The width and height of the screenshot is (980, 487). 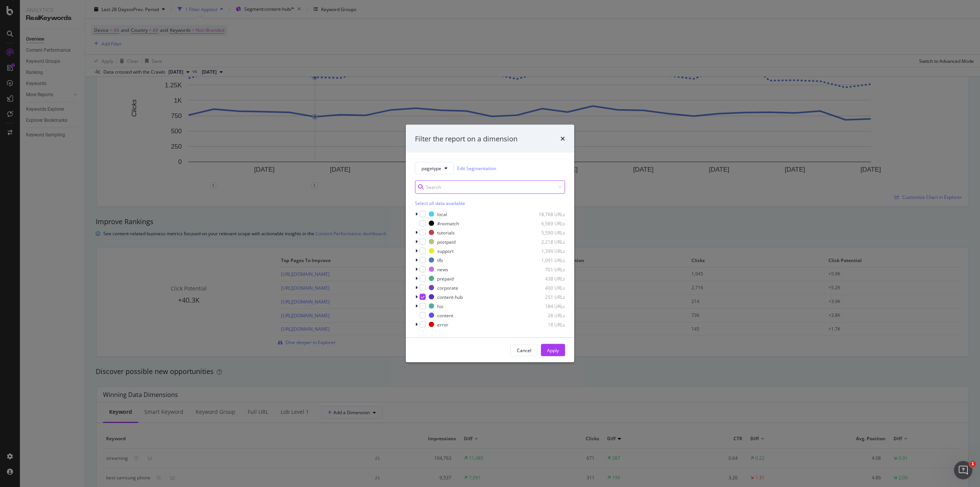 What do you see at coordinates (546, 306) in the screenshot?
I see `div: 184 URLs` at bounding box center [546, 306].